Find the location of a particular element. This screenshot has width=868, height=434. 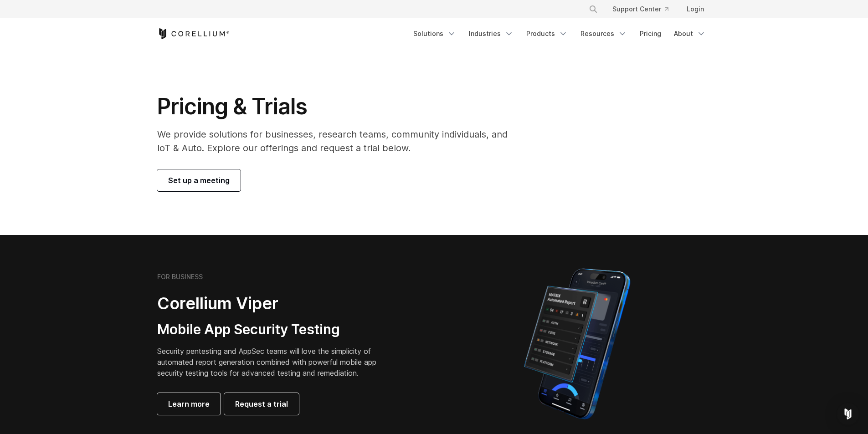

a: Products is located at coordinates (546, 34).